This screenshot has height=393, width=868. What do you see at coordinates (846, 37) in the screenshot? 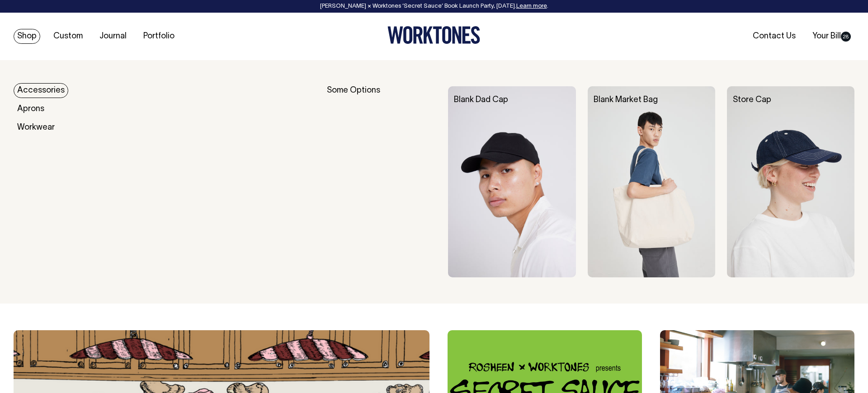
I see `span: 28` at bounding box center [846, 37].